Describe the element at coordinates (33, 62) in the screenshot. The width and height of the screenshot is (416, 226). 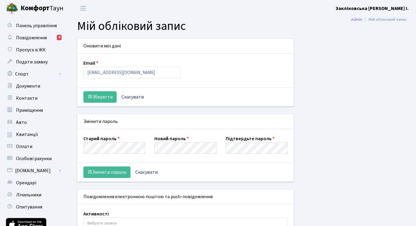
I see `a: Подати заявку` at that location.